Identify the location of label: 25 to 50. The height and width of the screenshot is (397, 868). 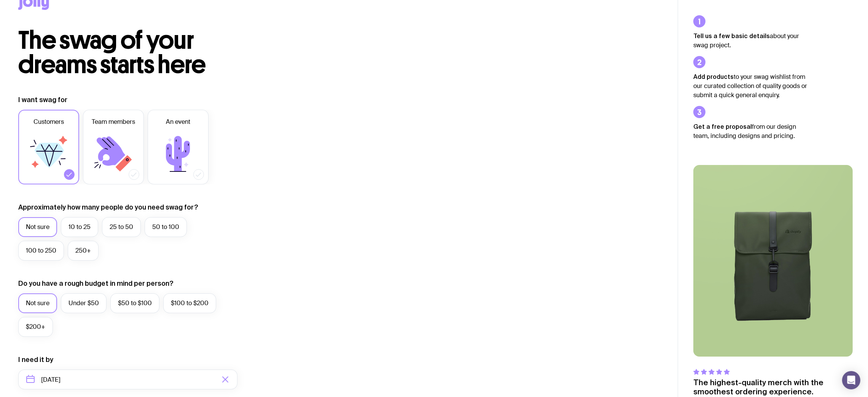
(121, 227).